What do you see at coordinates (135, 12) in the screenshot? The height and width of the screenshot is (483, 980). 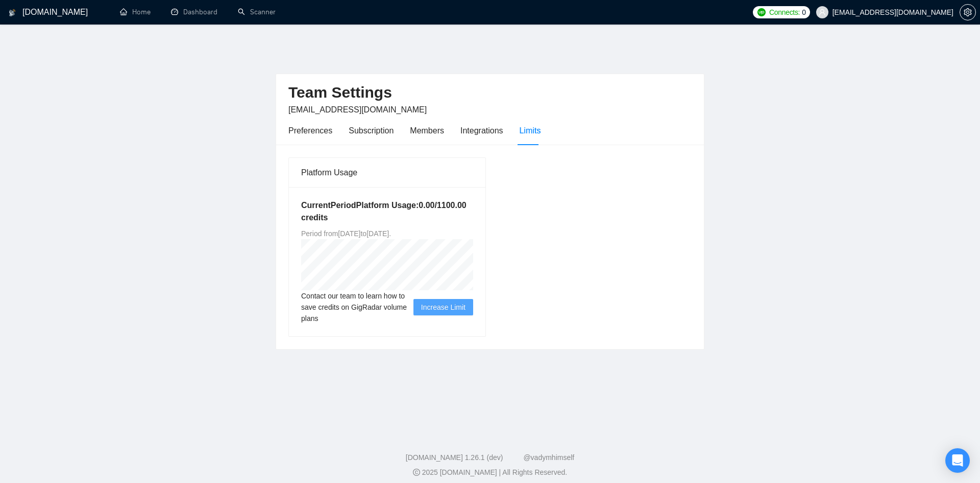 I see `a: homeHome` at bounding box center [135, 12].